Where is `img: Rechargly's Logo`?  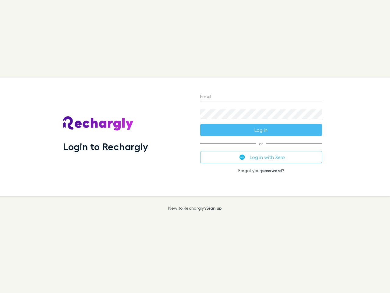 img: Rechargly's Logo is located at coordinates (98, 123).